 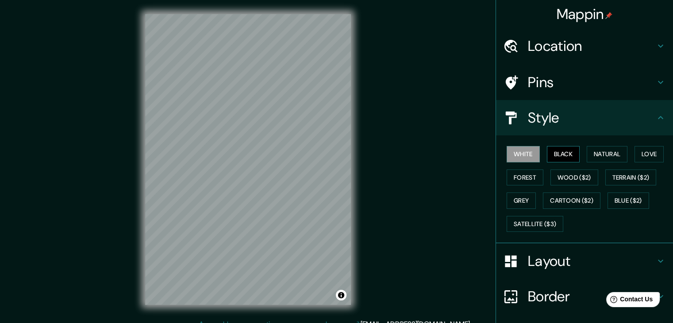 What do you see at coordinates (535, 224) in the screenshot?
I see `button: Satellite ($3)` at bounding box center [535, 224].